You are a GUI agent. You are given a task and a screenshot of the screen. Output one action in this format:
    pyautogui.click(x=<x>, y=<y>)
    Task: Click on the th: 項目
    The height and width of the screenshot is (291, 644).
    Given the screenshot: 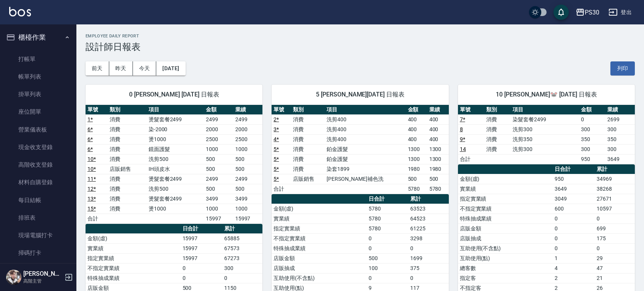 What is the action you would take?
    pyautogui.click(x=366, y=110)
    